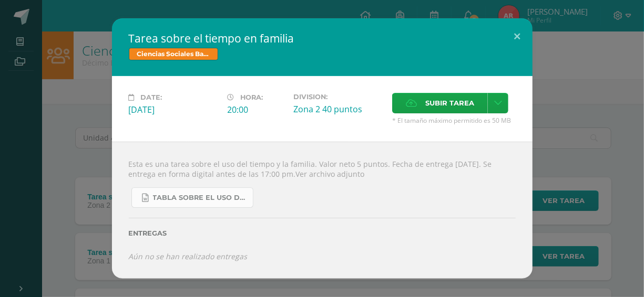 This screenshot has width=644, height=297. I want to click on label: Entregas, so click(322, 233).